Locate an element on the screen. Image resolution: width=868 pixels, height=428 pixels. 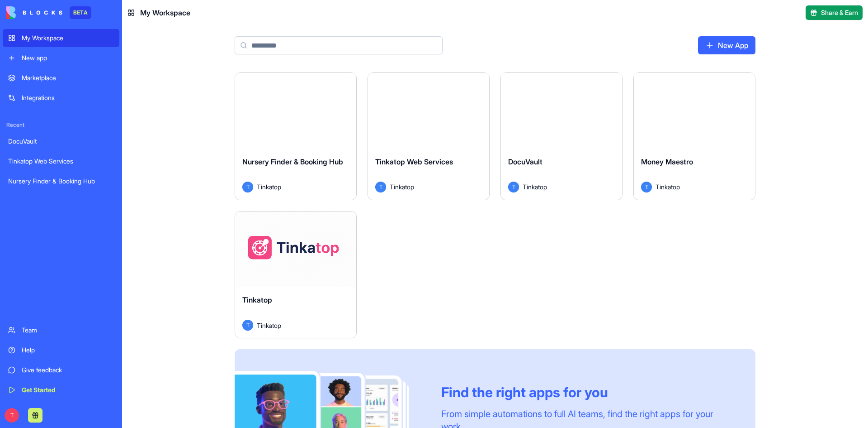
div: DocuVault is located at coordinates (61, 141).